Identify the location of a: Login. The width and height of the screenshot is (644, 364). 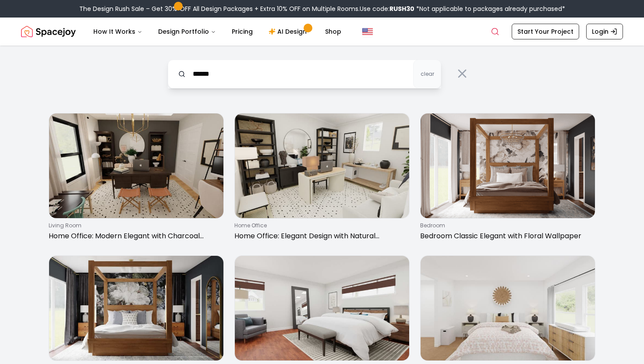
(605, 32).